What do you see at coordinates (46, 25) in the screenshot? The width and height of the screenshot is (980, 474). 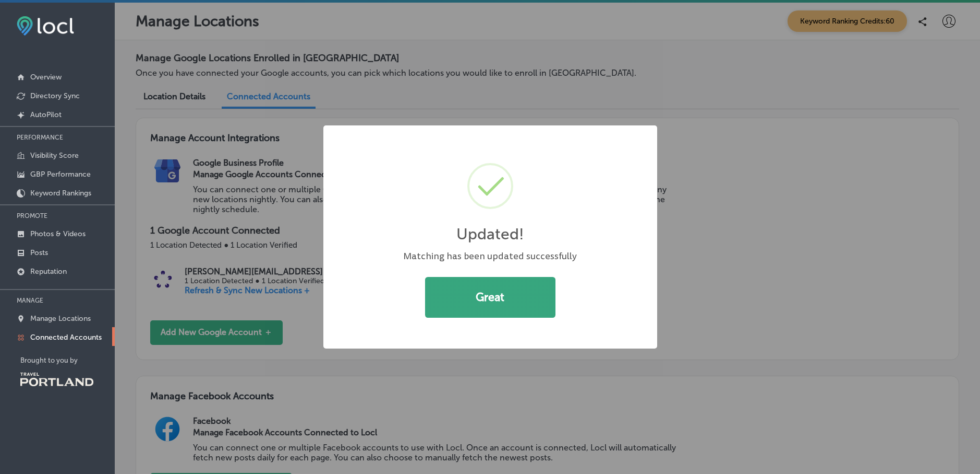 I see `img: fda3e92497d09a02dc62c9cd864e3231.png` at bounding box center [46, 25].